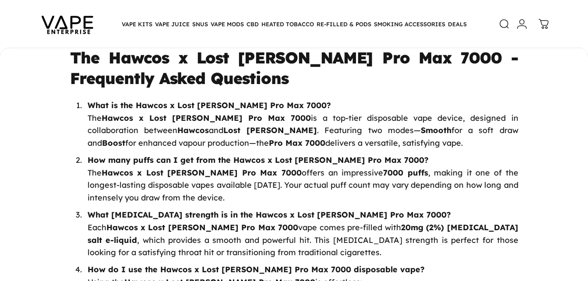  What do you see at coordinates (216, 130) in the screenshot?
I see `span: and` at bounding box center [216, 130].